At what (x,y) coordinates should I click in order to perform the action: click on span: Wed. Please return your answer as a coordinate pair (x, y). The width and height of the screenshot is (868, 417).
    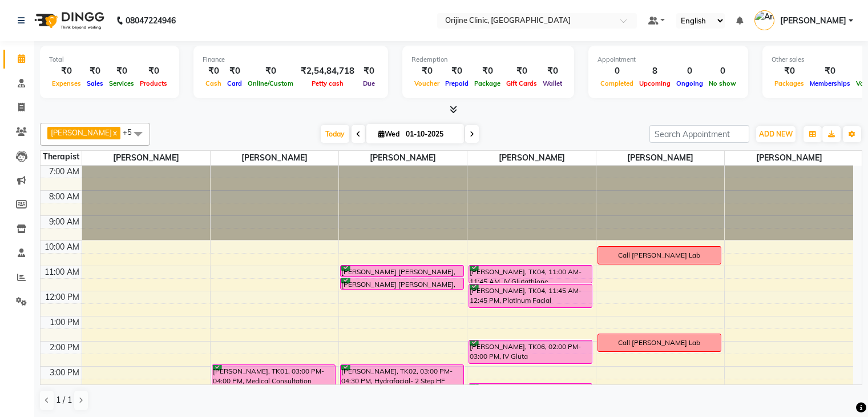
    Looking at the image, I should click on (389, 134).